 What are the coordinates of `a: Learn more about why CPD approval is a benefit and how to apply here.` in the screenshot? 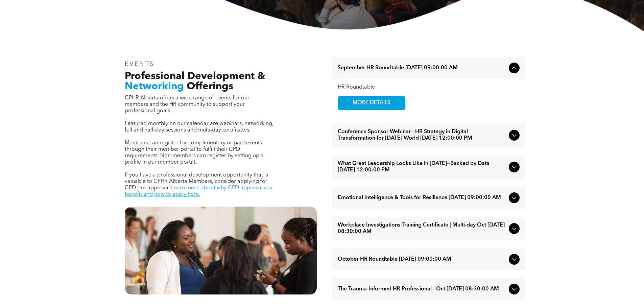 It's located at (199, 191).